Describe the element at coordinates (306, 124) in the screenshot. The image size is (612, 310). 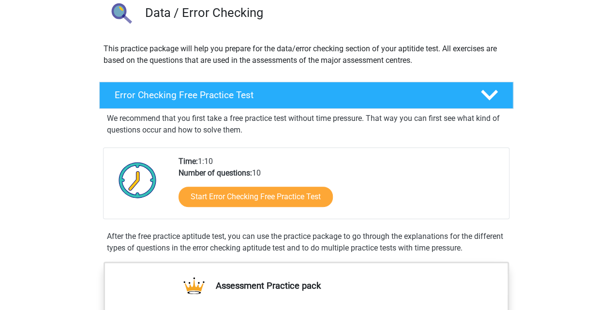
I see `p: We recommend that you first take a free practice test without time pressure. That way you can fir...` at that location.